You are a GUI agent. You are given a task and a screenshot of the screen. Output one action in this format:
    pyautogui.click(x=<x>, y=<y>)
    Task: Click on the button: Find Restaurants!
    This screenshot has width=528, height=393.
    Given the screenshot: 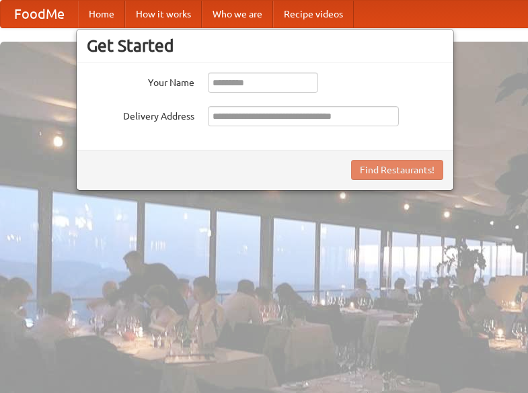 What is the action you would take?
    pyautogui.click(x=397, y=170)
    